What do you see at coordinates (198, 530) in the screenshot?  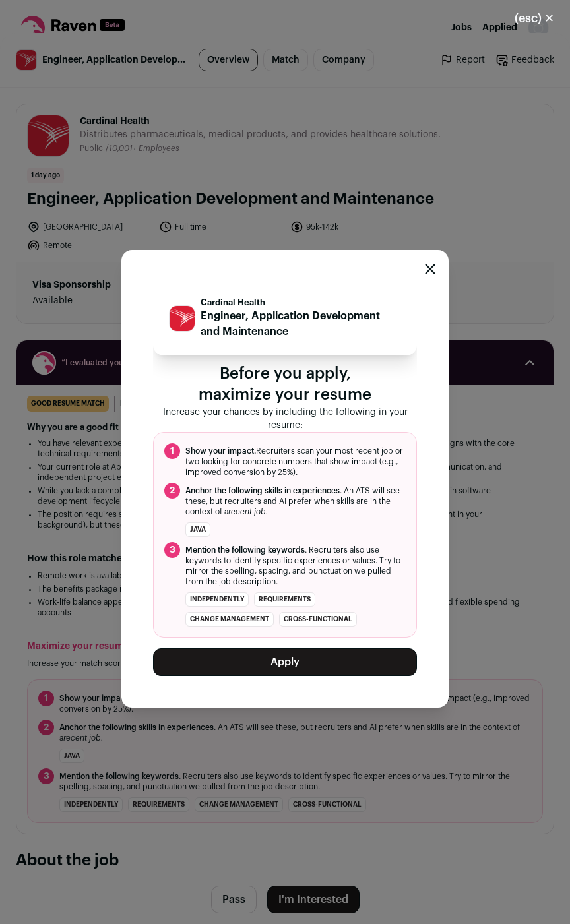 I see `li: Java` at bounding box center [198, 530].